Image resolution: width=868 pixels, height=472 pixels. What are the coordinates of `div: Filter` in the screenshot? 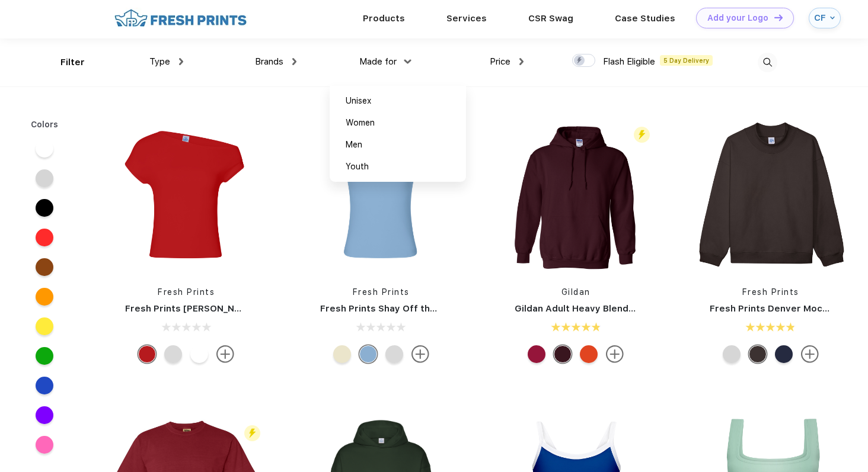 It's located at (72, 62).